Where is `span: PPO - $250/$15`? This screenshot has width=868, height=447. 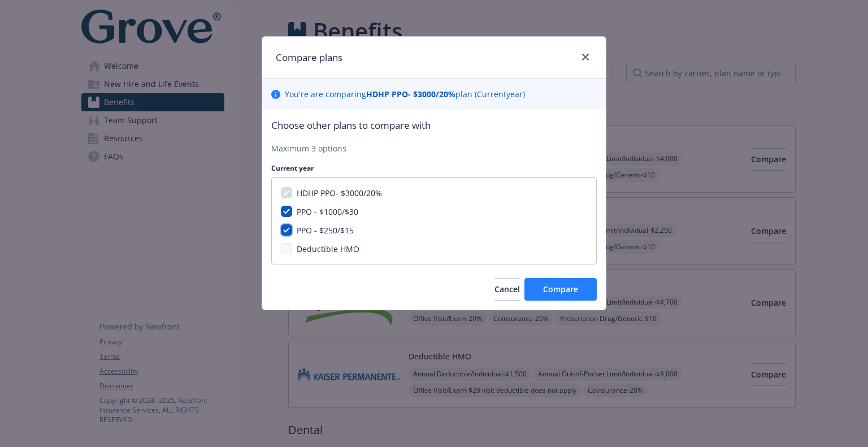 span: PPO - $250/$15 is located at coordinates (325, 230).